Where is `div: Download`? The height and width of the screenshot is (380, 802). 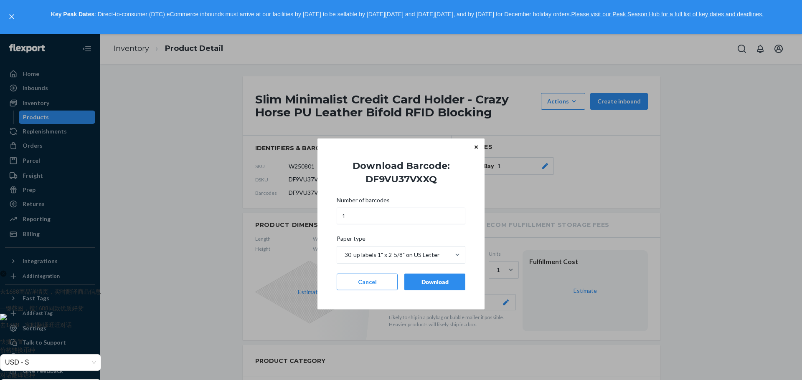
div: Download is located at coordinates (435, 282).